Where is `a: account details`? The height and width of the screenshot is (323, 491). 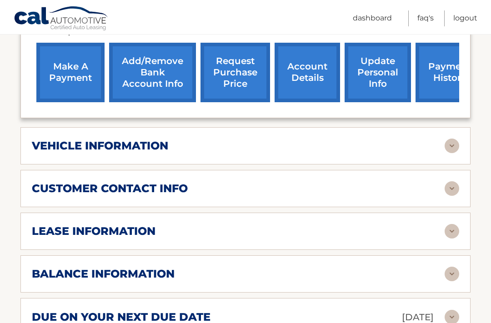 a: account details is located at coordinates (307, 72).